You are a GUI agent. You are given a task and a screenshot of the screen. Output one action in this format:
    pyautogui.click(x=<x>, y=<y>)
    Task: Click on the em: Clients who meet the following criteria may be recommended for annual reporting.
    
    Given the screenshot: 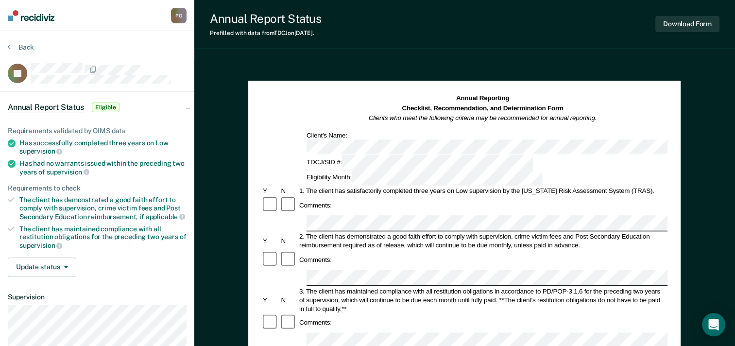 What is the action you would take?
    pyautogui.click(x=483, y=118)
    